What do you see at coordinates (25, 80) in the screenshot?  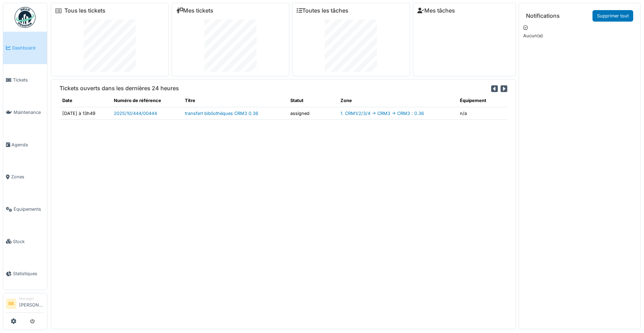 I see `a: Tickets` at bounding box center [25, 80].